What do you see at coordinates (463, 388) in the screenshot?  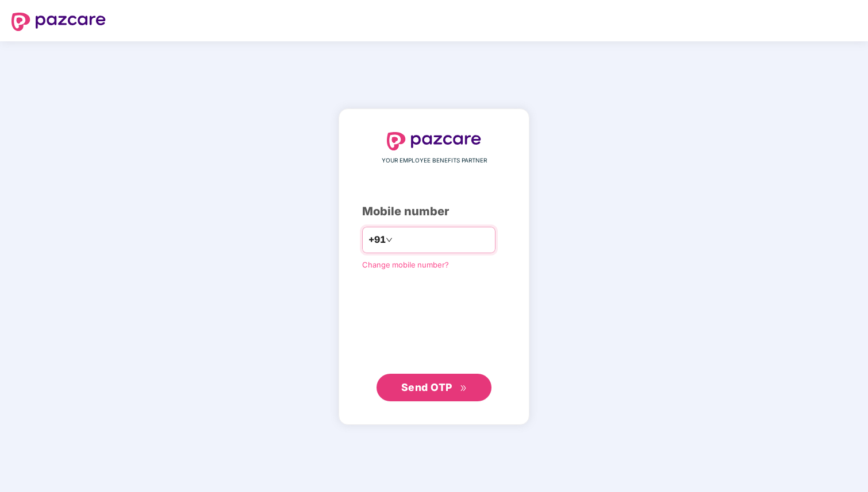 I see `span: double-right` at bounding box center [463, 388].